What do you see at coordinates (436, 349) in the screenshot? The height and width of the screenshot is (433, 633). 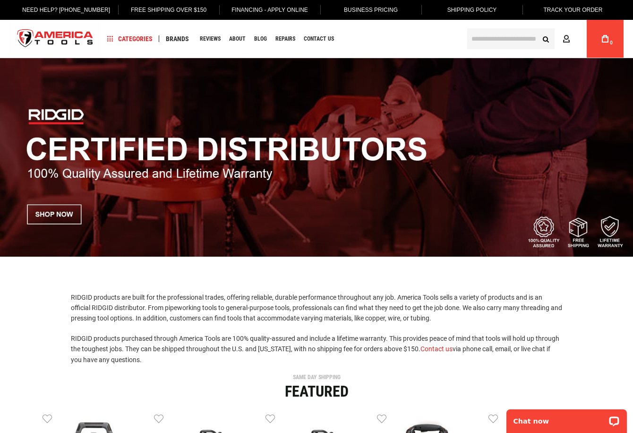 I see `a: Contact us` at bounding box center [436, 349].